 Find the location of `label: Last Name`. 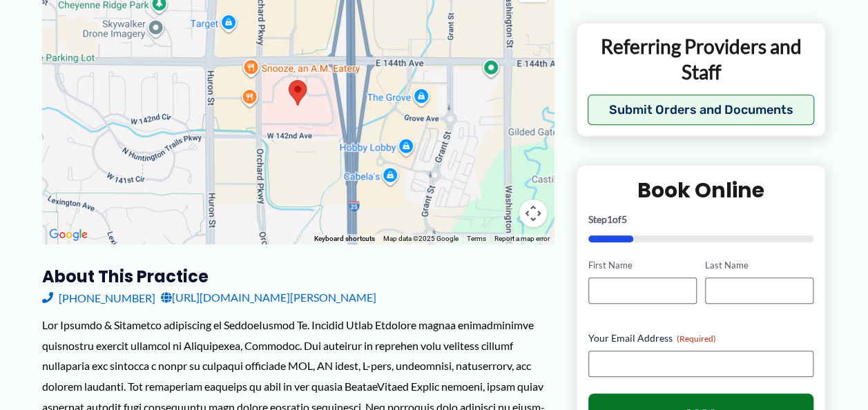

label: Last Name is located at coordinates (760, 265).